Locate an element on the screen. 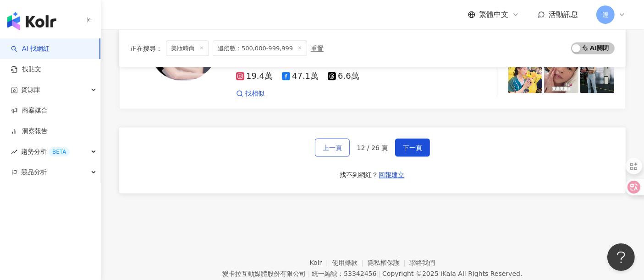 The height and width of the screenshot is (280, 644). span: 正在搜尋 ： is located at coordinates (146, 48).